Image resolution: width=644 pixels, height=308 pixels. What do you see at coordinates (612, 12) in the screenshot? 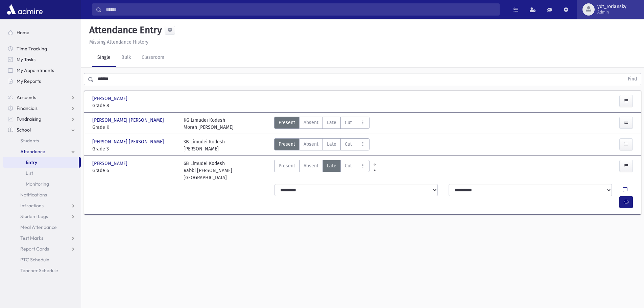
I see `span: Admin` at bounding box center [612, 12].